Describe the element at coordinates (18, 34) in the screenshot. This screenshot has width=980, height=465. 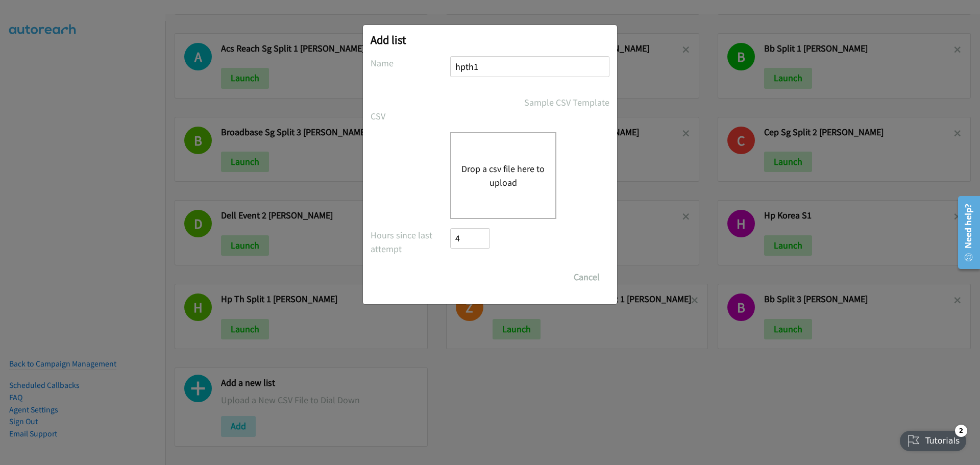
I see `div: Need help?` at that location.